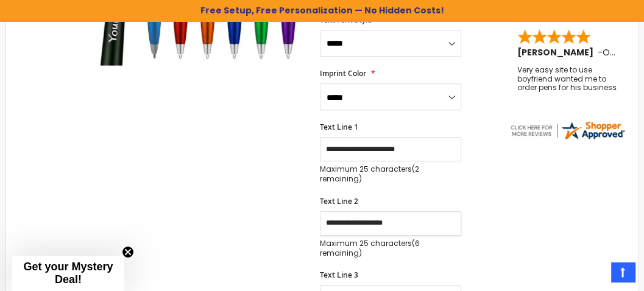 The width and height of the screenshot is (644, 291). What do you see at coordinates (67, 273) in the screenshot?
I see `span: Get your Mystery Deal!` at bounding box center [67, 273].